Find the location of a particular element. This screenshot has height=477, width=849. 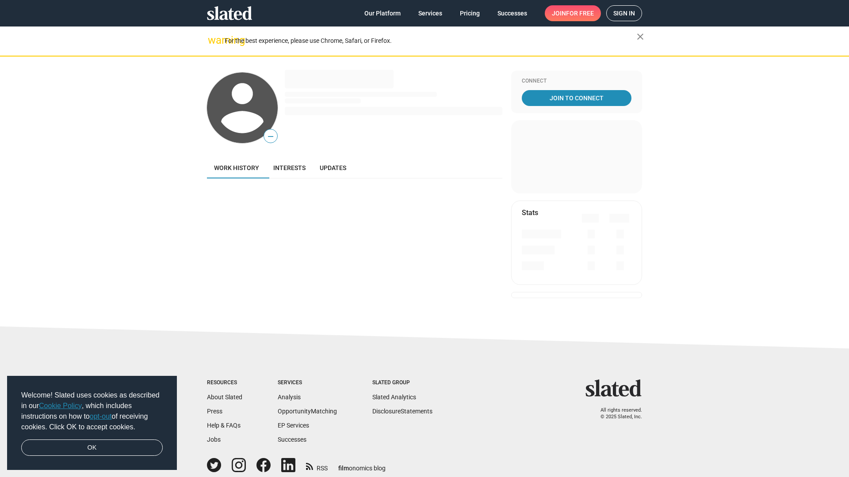

span: Our Platform is located at coordinates (382, 13).